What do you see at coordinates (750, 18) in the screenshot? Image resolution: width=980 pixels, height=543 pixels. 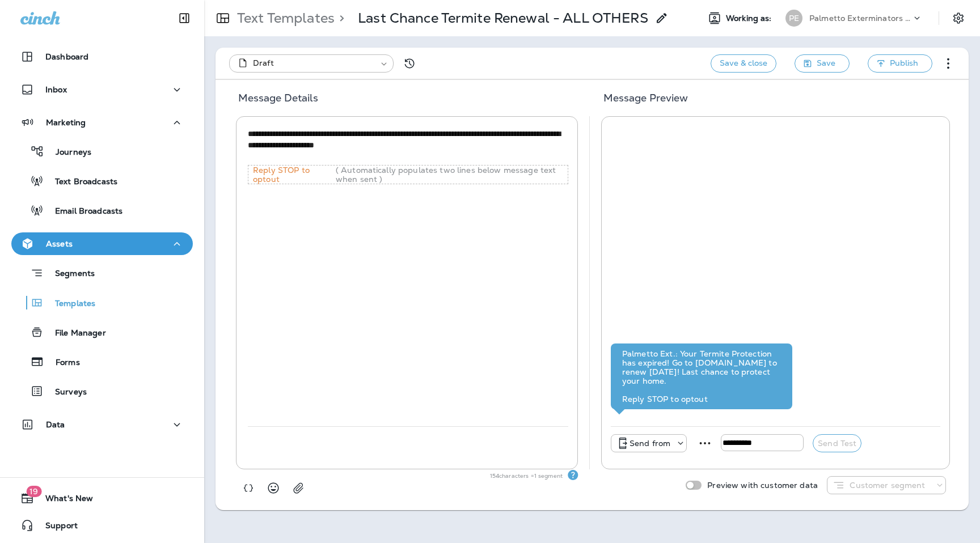 I see `span: Working as:` at bounding box center [750, 18].